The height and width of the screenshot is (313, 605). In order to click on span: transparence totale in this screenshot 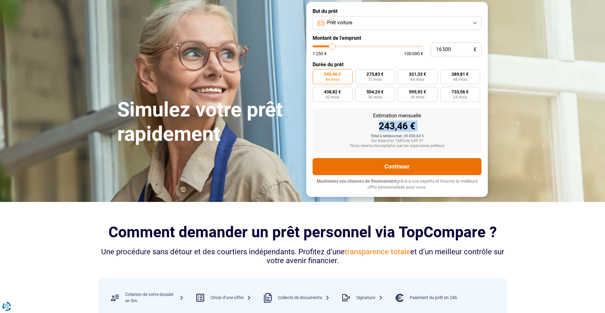, I will do `click(378, 252)`.